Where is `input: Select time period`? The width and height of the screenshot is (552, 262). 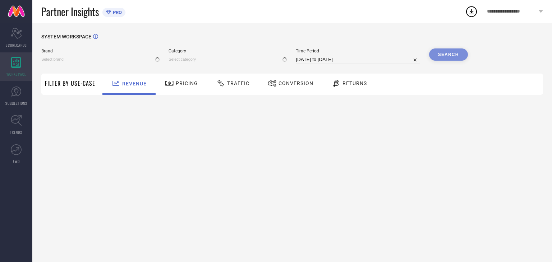
input: Select time period is located at coordinates (358, 60).